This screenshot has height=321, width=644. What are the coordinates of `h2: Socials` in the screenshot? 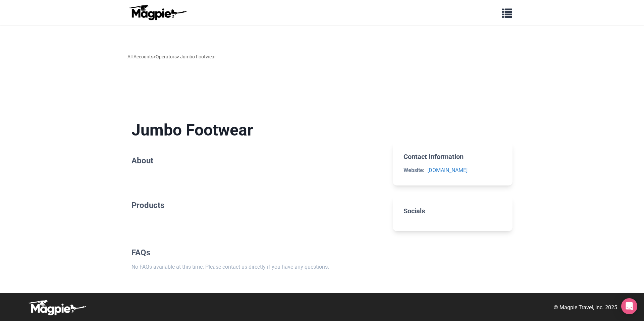 It's located at (453, 211).